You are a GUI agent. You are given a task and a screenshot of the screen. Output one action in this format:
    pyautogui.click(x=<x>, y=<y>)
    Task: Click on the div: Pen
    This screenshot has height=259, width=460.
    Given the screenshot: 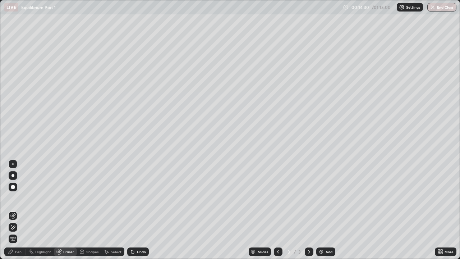 What is the action you would take?
    pyautogui.click(x=18, y=251)
    